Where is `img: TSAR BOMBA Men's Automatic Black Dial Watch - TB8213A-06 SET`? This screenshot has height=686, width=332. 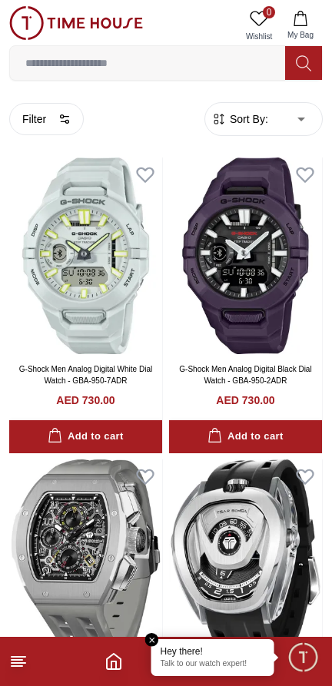 img: TSAR BOMBA Men's Automatic Black Dial Watch - TB8213A-06 SET is located at coordinates (245, 558).